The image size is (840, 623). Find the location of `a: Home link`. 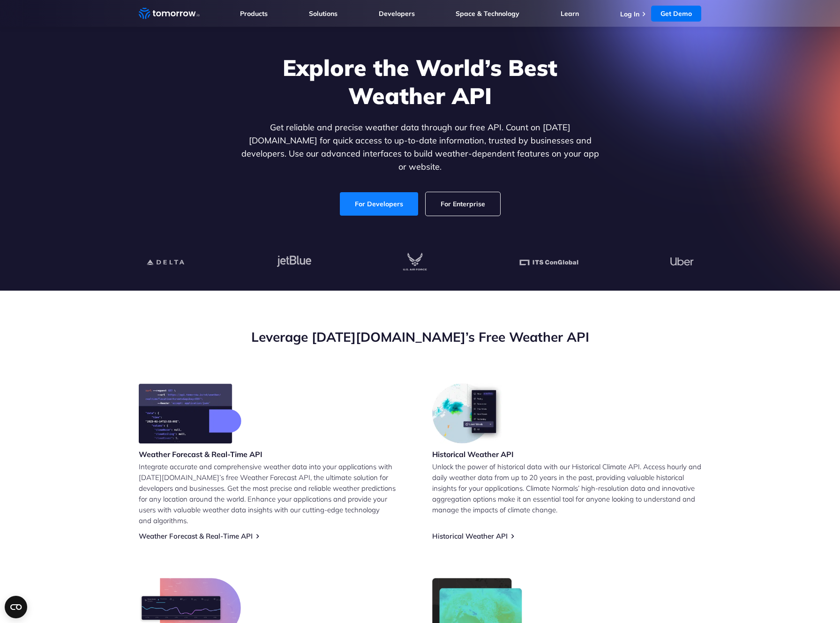

a: Home link is located at coordinates (169, 13).